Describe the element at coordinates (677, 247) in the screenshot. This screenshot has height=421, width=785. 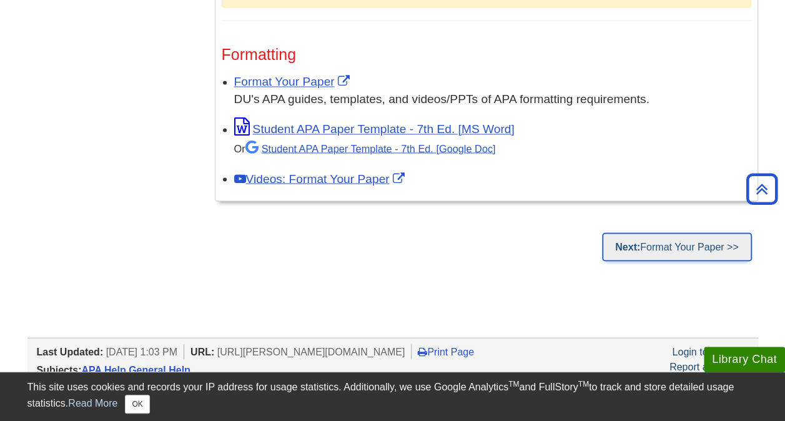
I see `a: Next:Format Your Paper >>` at that location.